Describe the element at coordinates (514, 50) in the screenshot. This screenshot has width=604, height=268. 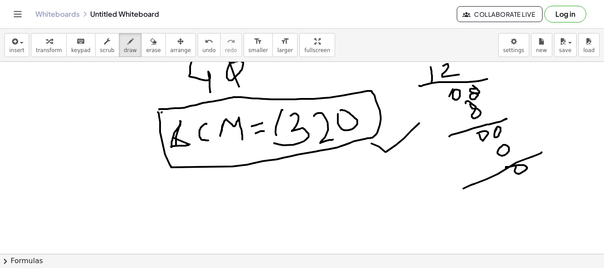
I see `span: settings` at that location.